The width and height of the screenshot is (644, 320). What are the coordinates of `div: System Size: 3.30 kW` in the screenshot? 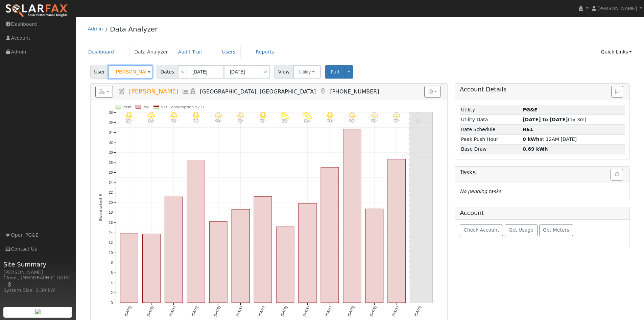 It's located at (38, 290).